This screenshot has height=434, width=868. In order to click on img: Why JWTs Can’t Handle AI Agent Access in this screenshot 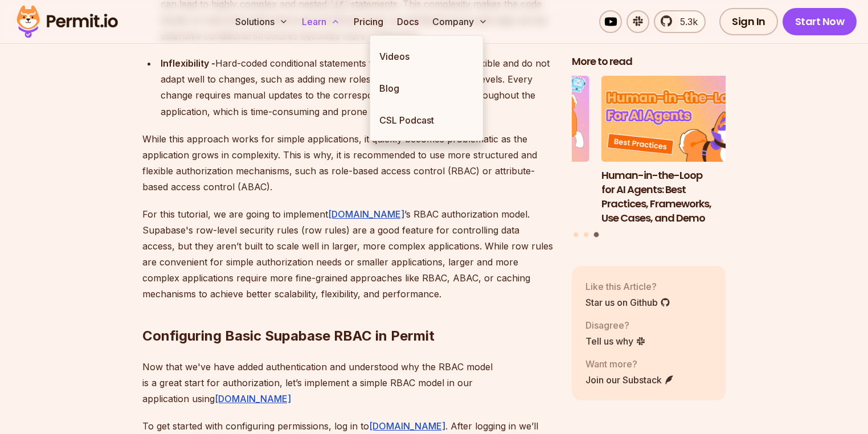, I will do `click(513, 119)`.